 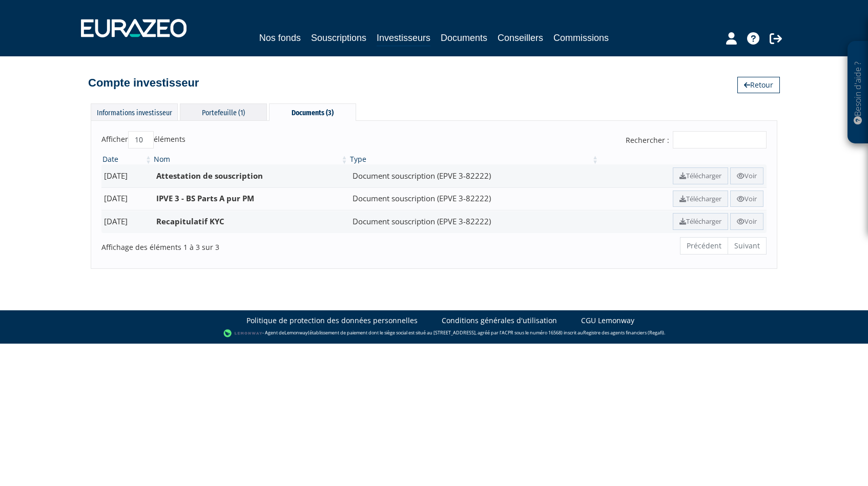 What do you see at coordinates (683, 159) in the screenshot?
I see `th: &nbsp;` at bounding box center [683, 159].